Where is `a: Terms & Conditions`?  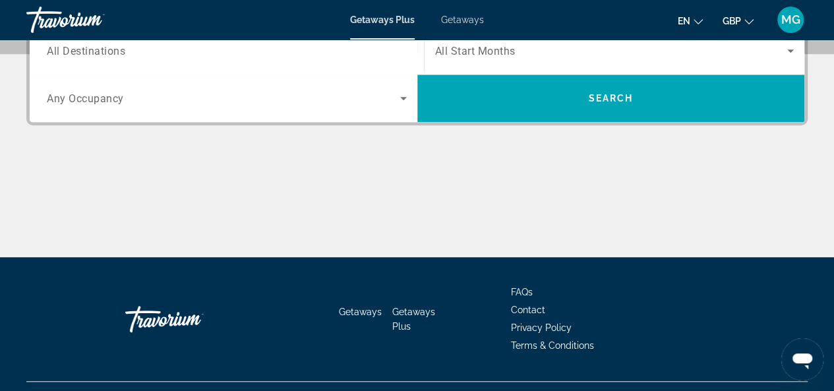 a: Terms & Conditions is located at coordinates (552, 345).